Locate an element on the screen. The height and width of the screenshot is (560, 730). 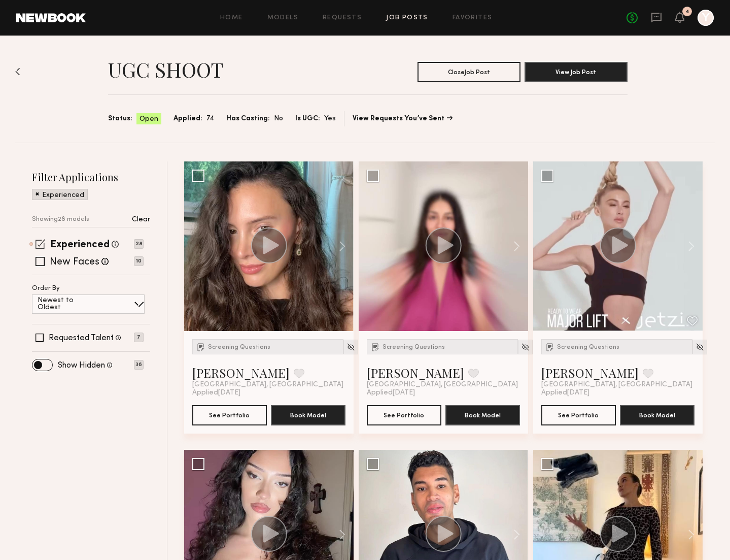
p: Order By is located at coordinates (46, 289).